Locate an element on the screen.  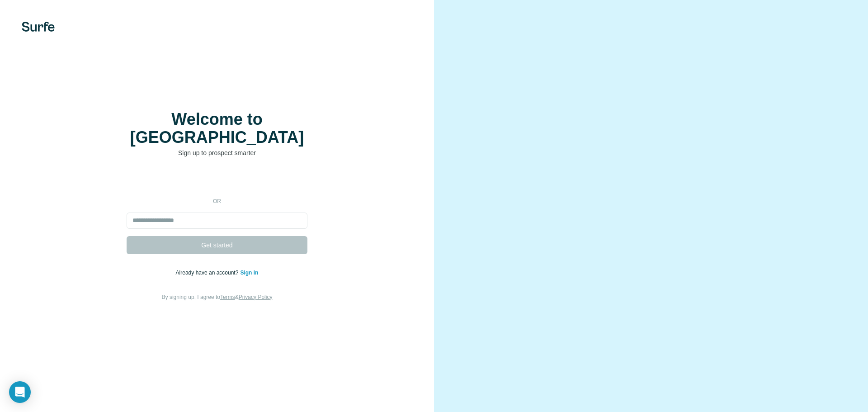
a: Terms is located at coordinates (228, 297).